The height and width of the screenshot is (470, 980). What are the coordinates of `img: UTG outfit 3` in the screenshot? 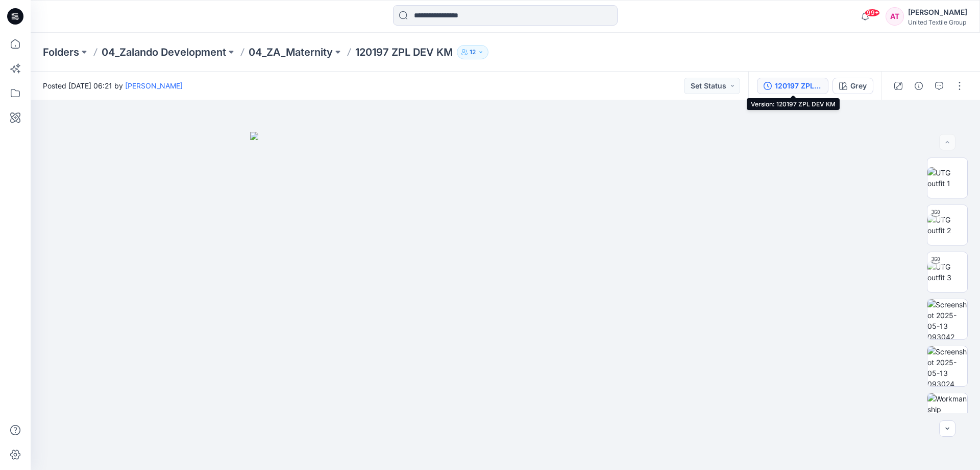 It's located at (947, 272).